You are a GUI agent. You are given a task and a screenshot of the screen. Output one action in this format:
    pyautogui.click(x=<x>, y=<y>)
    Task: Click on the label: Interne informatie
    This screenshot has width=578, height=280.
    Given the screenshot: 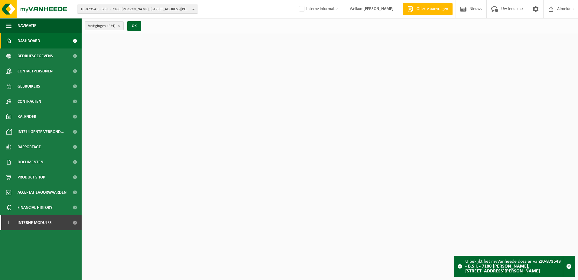 What is the action you would take?
    pyautogui.click(x=318, y=9)
    